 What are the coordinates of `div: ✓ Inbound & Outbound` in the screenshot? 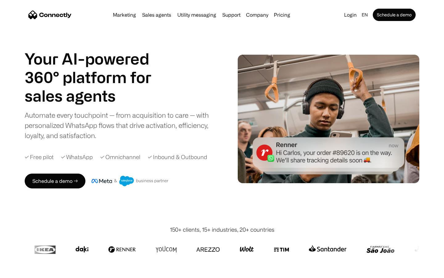 It's located at (177, 157).